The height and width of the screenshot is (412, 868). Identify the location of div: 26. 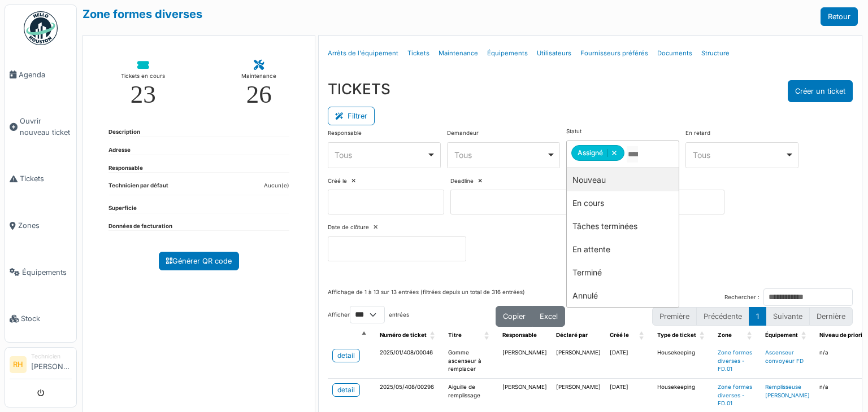
(259, 94).